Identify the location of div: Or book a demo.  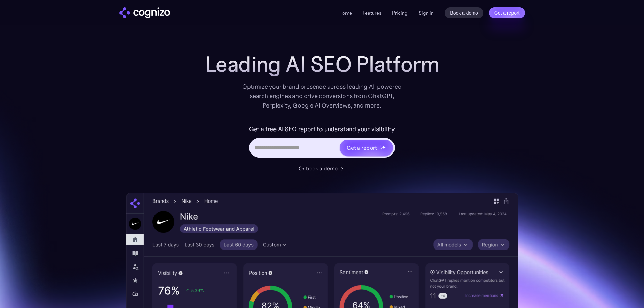
(318, 168).